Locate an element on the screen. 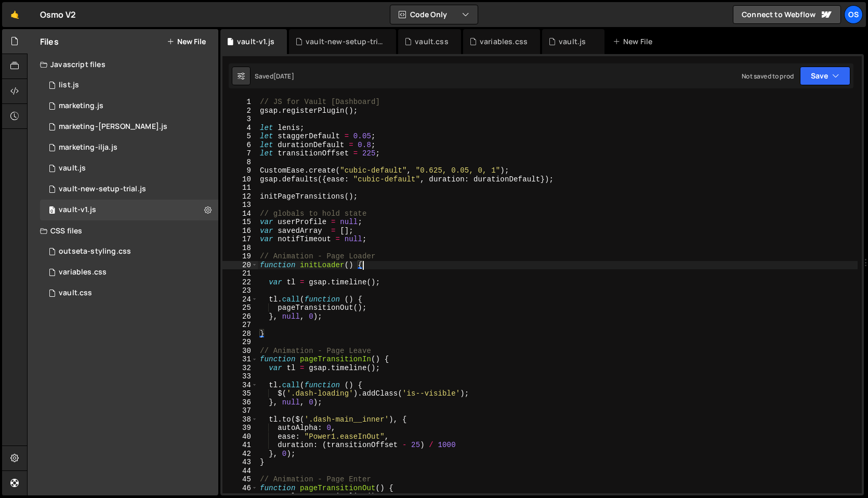 The width and height of the screenshot is (868, 498). div: New File is located at coordinates (635, 42).